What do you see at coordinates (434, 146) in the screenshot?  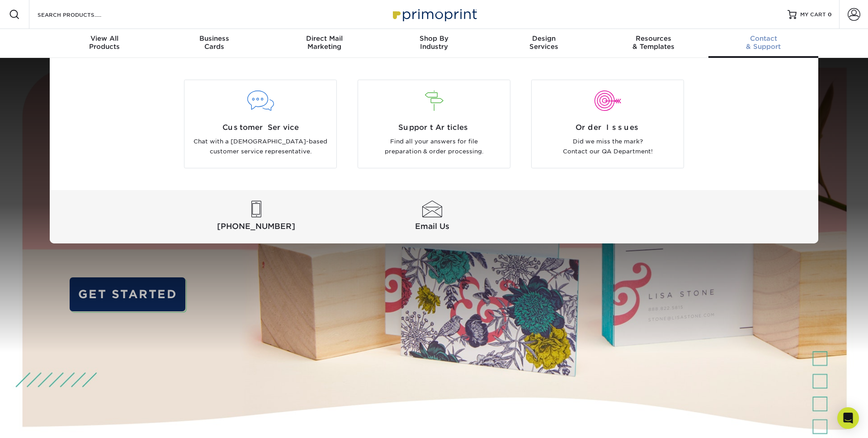 I see `p: Find all your answers for file preparation & order processing.` at bounding box center [434, 146].